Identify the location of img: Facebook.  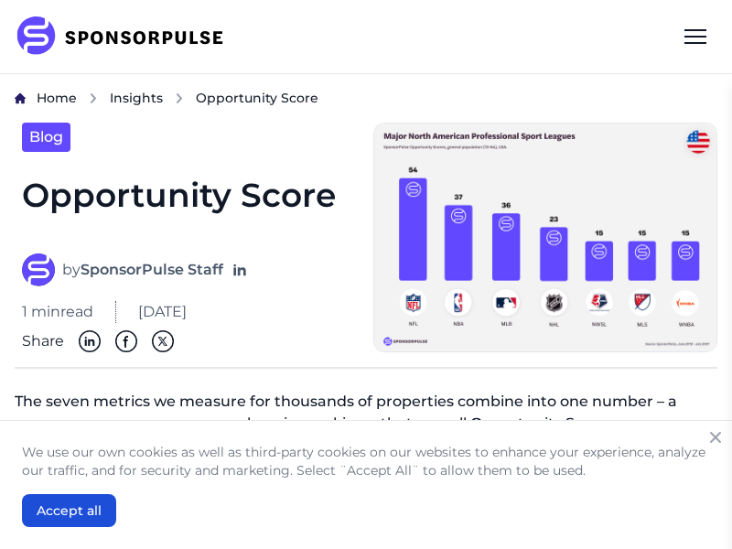
(126, 342).